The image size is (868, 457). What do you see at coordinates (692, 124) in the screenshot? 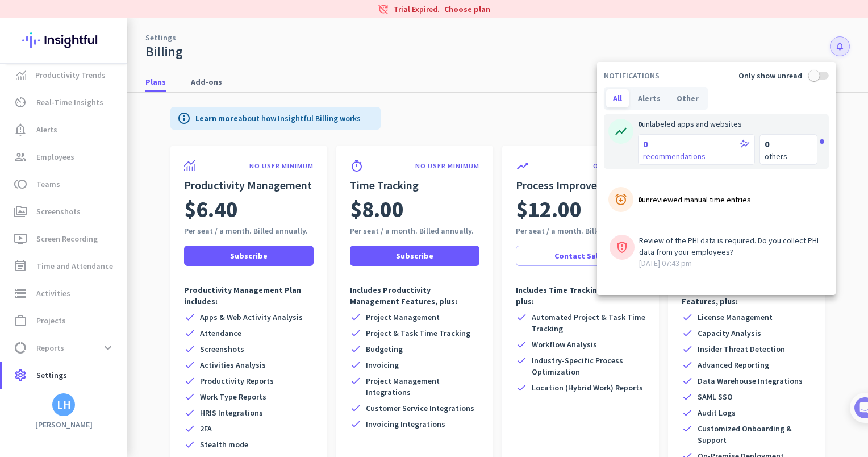
I see `span: unlabeled apps and websites` at bounding box center [692, 124].